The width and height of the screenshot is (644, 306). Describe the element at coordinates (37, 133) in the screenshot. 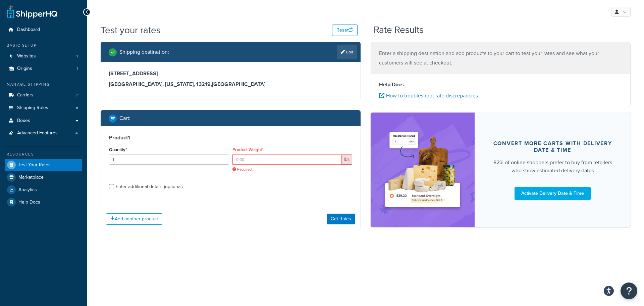

I see `span: Advanced Features` at that location.